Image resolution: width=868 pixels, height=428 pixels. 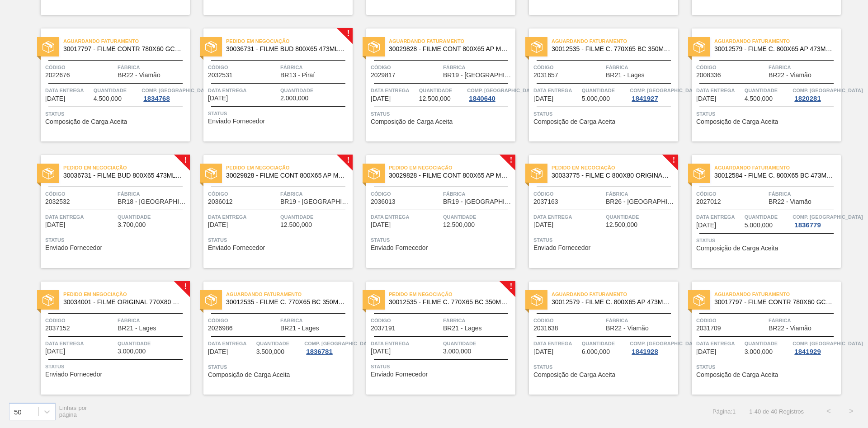 I want to click on span: 2022676, so click(x=57, y=75).